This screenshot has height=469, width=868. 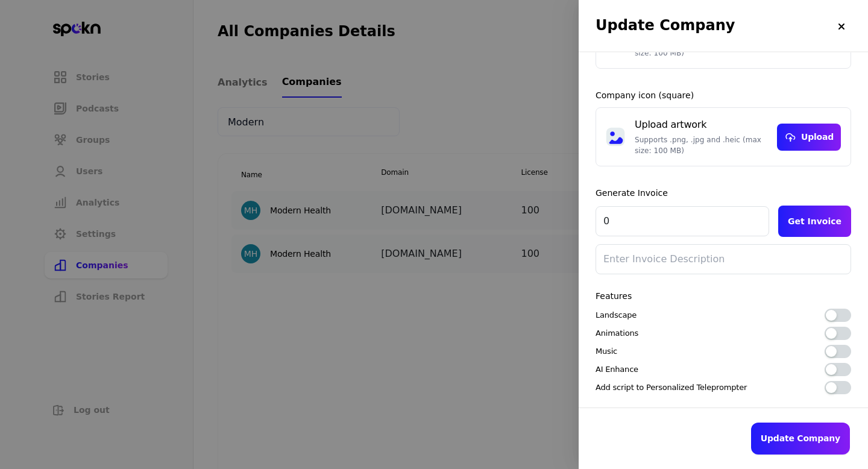 What do you see at coordinates (671, 388) in the screenshot?
I see `p: Add script to Personalized Teleprompter` at bounding box center [671, 388].